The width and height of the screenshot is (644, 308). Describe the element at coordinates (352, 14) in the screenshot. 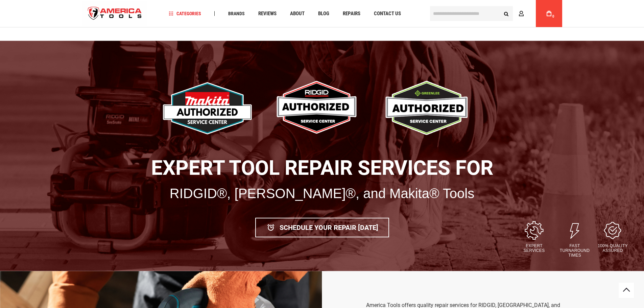

I see `a: Repairs` at that location.